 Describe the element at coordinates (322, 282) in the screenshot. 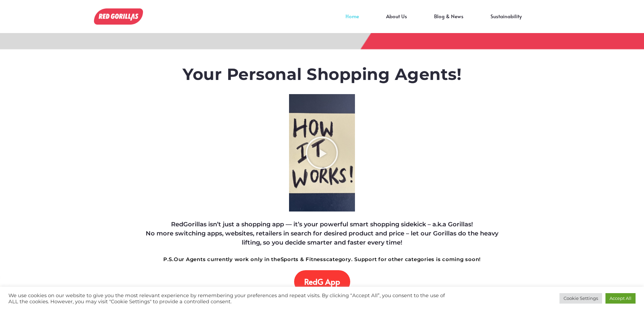

I see `a: RedG App` at that location.